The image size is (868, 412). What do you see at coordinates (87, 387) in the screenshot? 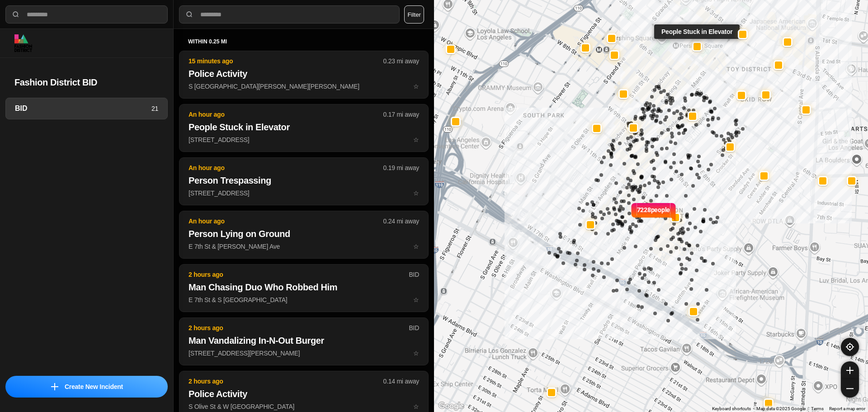
I see `button: iconCreate New Incident` at bounding box center [87, 387].